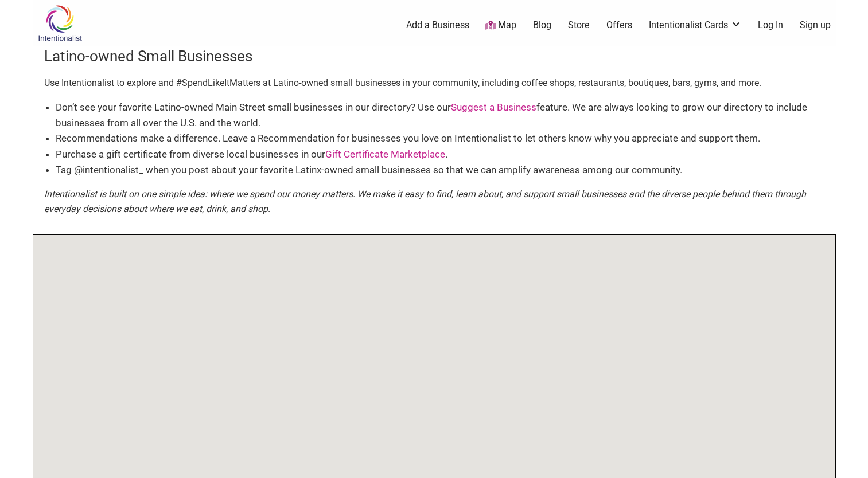  What do you see at coordinates (440, 115) in the screenshot?
I see `li: Don’t see your favorite Latino-owned Main Street small businesses in our directory? Use our featu...` at bounding box center [440, 115].